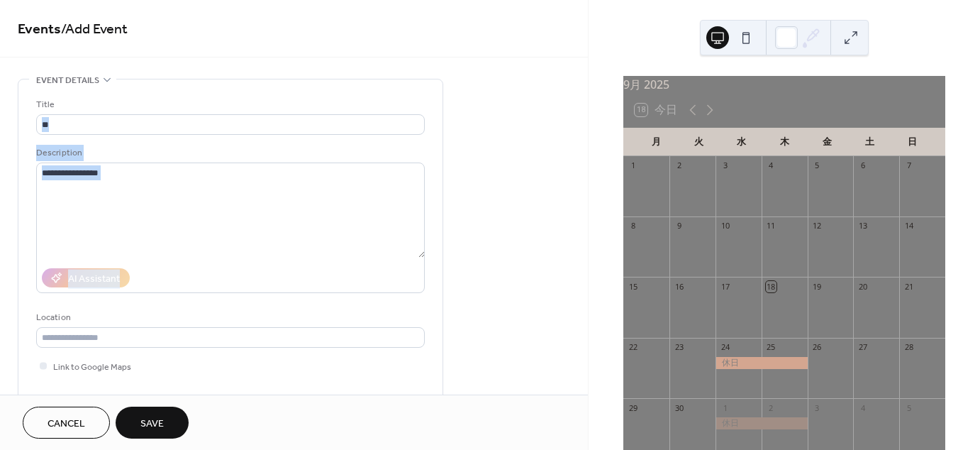 This screenshot has width=980, height=450. I want to click on div: 19, so click(817, 286).